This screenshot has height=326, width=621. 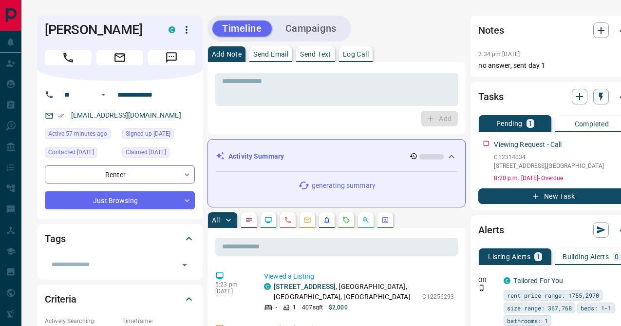 I want to click on div: Fri Apr 14 2023, so click(x=158, y=135).